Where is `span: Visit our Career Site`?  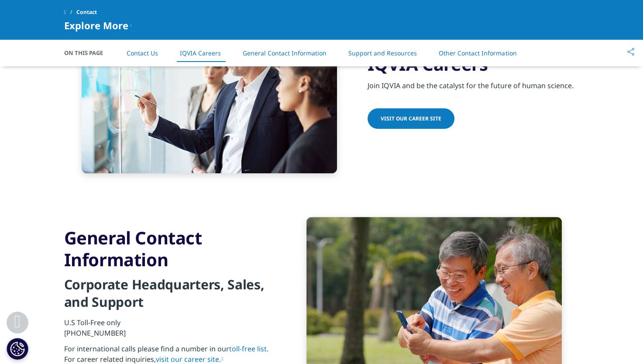 span: Visit our Career Site is located at coordinates (411, 118).